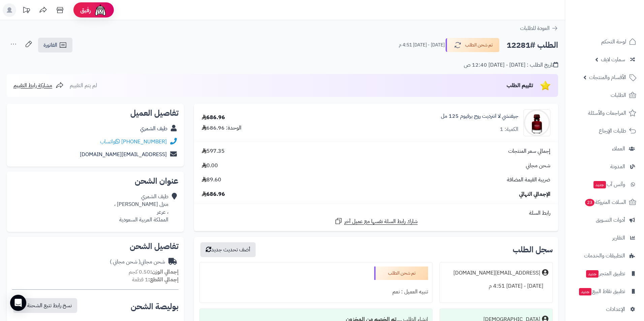  Describe the element at coordinates (605, 202) in the screenshot. I see `span: السلات المتروكة` at that location.